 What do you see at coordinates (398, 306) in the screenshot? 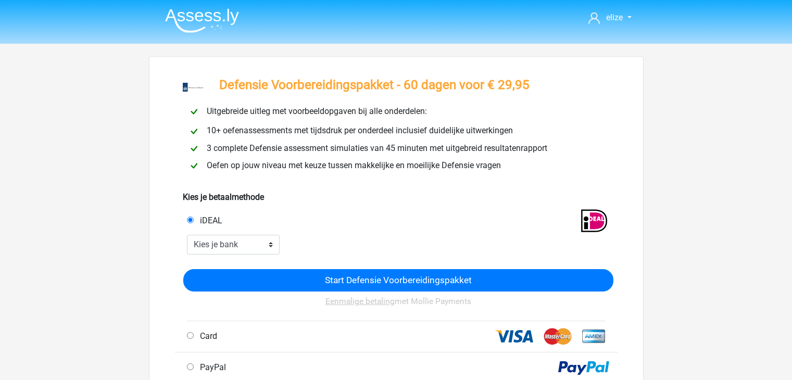
I see `div: met Mollie Payments` at bounding box center [398, 306].